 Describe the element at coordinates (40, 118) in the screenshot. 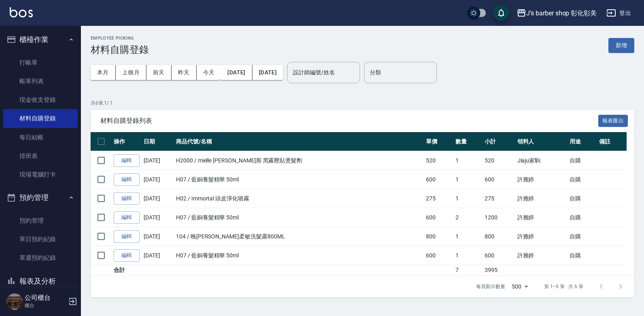

I see `a: 材料自購登錄` at that location.